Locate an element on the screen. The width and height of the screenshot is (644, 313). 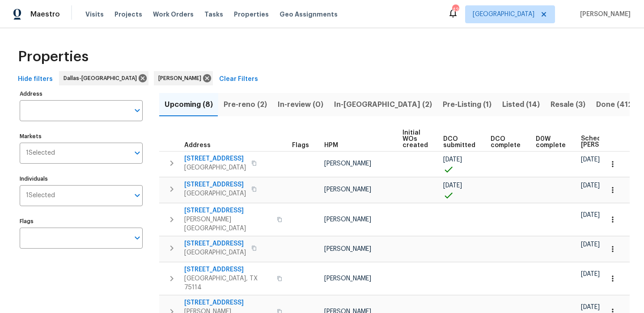
span: Flags is located at coordinates (301, 145).